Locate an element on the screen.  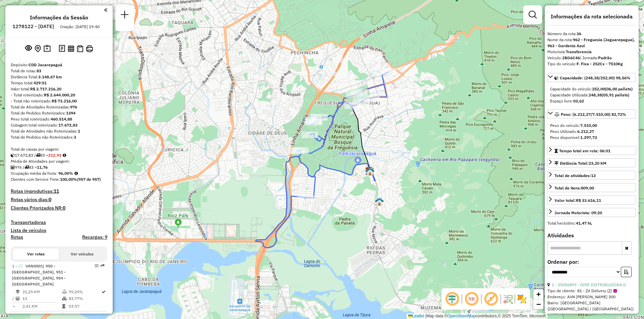
div: Peso disponível: is located at coordinates (592, 138).